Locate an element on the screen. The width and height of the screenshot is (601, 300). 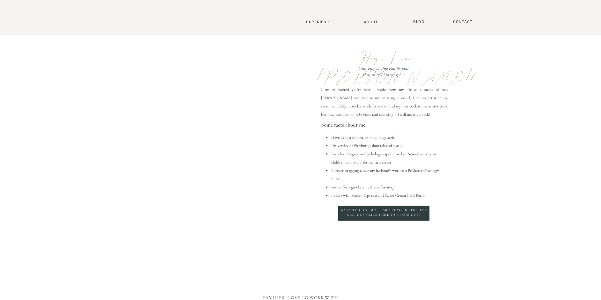
nav: Experience is located at coordinates (319, 22).